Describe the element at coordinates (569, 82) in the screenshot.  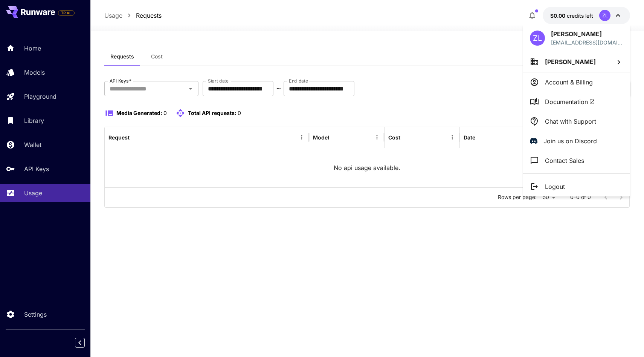
I see `p: Account & Billing` at that location.